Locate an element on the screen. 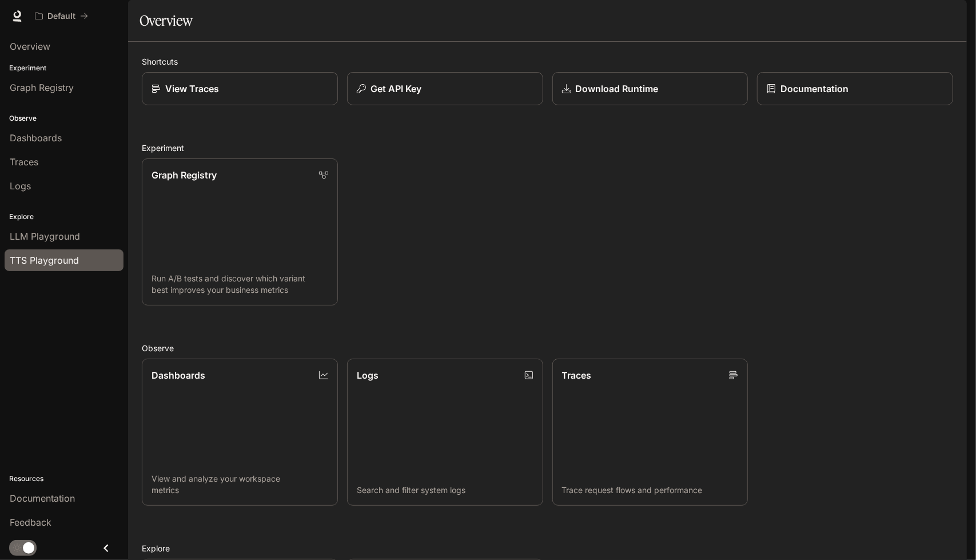  a: Documentation is located at coordinates (855, 89).